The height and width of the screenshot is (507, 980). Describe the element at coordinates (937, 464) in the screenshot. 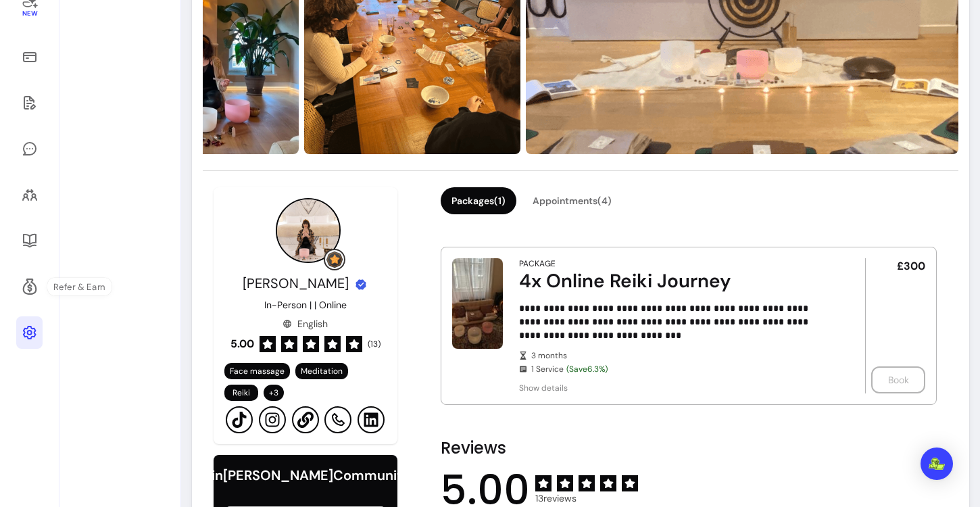

I see `div: Open Intercom Messenger` at that location.